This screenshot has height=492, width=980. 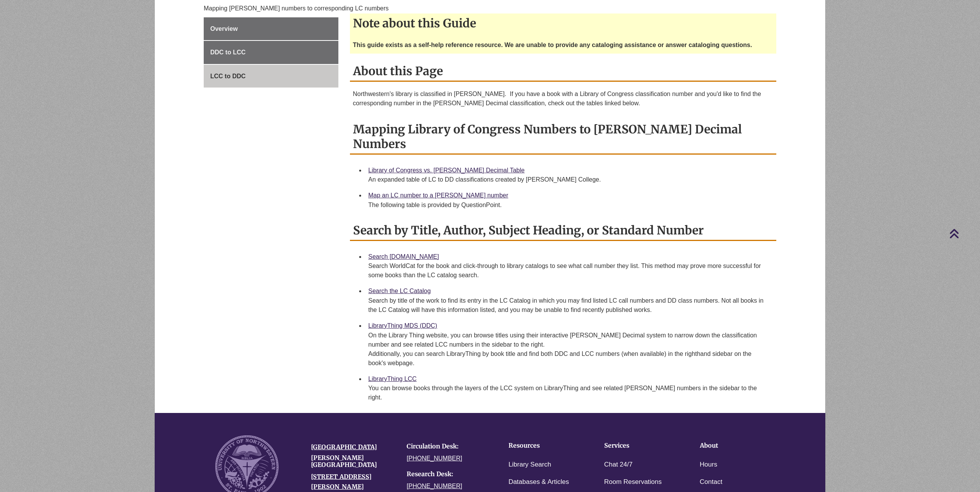 What do you see at coordinates (393, 378) in the screenshot?
I see `a: LibraryThing LCC` at bounding box center [393, 378].